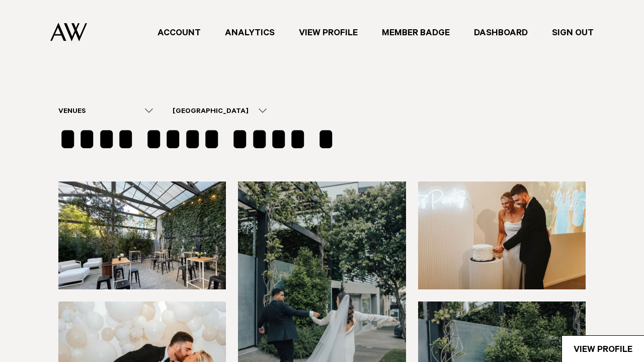 The height and width of the screenshot is (362, 644). I want to click on a: Analytics, so click(249, 32).